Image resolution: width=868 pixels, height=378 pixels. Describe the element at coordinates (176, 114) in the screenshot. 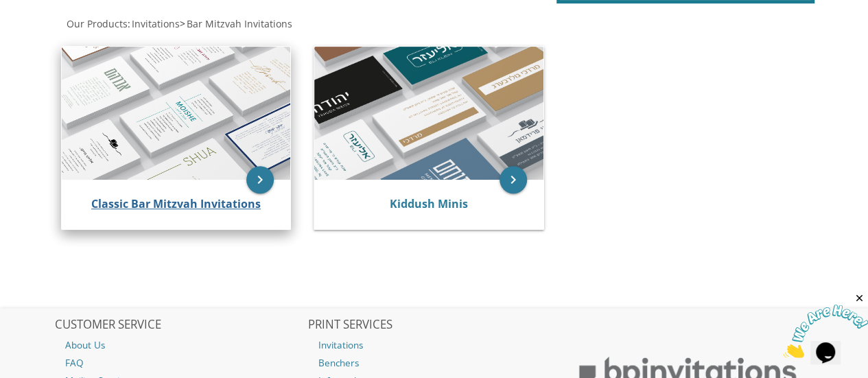

I see `img: Classic Bar Mitzvah Invitations` at that location.